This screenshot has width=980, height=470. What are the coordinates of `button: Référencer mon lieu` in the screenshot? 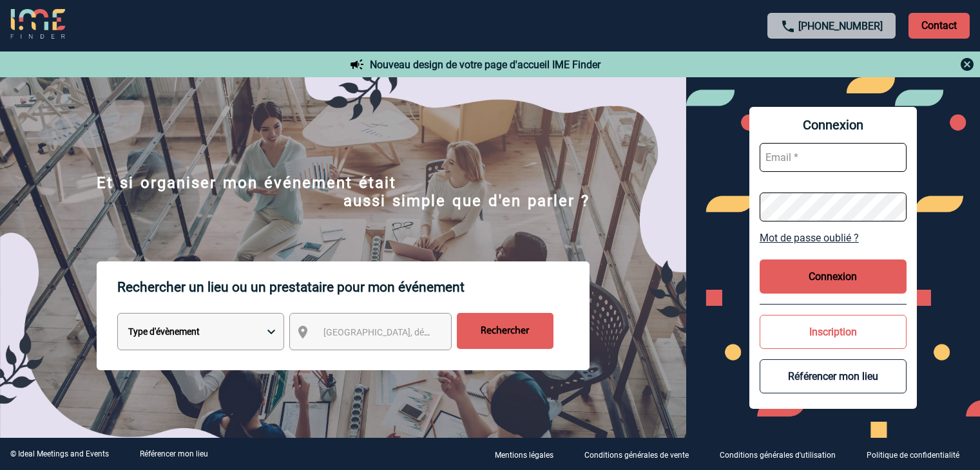 It's located at (833, 376).